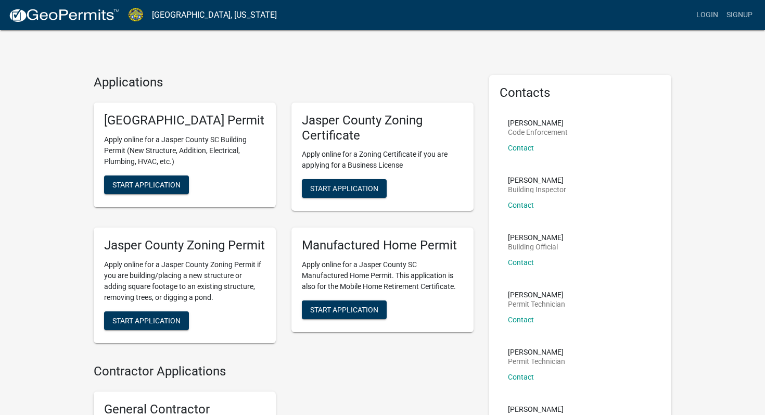 Image resolution: width=765 pixels, height=415 pixels. I want to click on a: Signup, so click(740, 15).